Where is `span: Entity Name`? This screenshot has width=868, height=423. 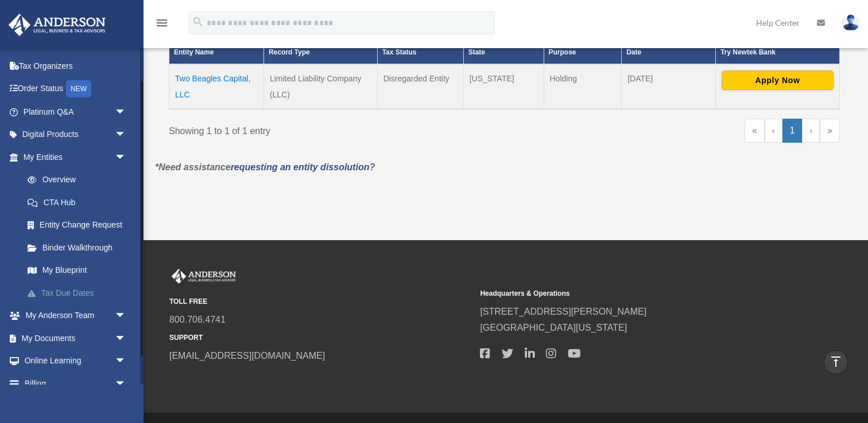
span: Entity Name is located at coordinates (193, 52).